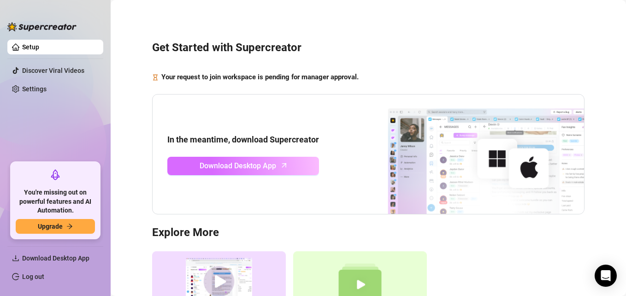  I want to click on span: arrow-right, so click(70, 226).